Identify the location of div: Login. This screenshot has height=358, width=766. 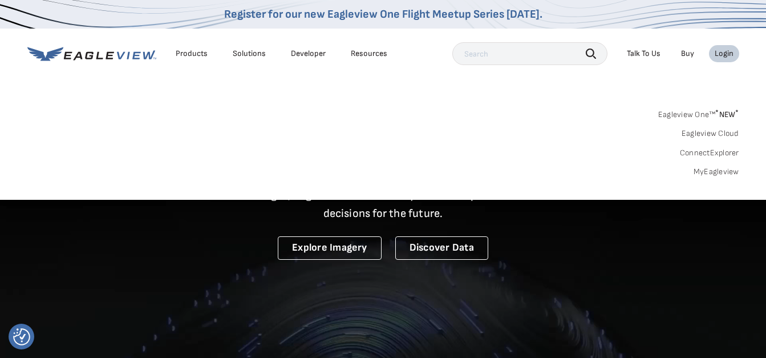
(724, 54).